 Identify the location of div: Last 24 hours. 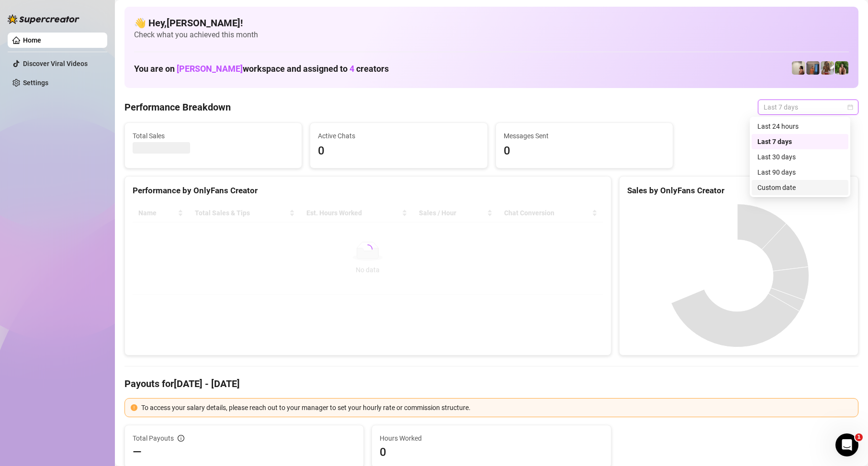
(800, 126).